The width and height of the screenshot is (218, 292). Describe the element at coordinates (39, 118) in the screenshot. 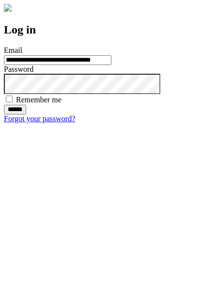

I see `a: Forgot your password?` at that location.